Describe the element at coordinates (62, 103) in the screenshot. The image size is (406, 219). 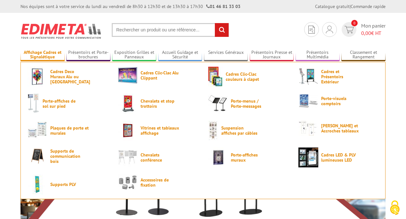
I see `span: Porte-affiches de sol sur pied` at that location.